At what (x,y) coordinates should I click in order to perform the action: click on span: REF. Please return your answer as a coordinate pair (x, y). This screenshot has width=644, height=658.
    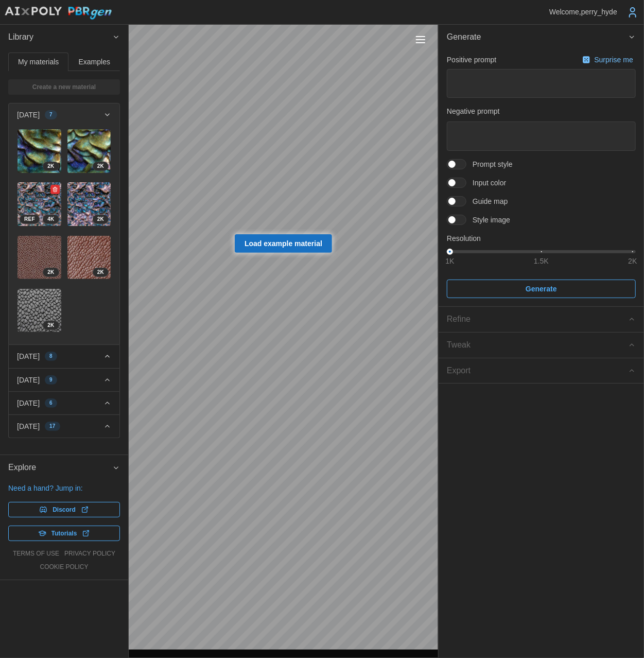
    Looking at the image, I should click on (29, 219).